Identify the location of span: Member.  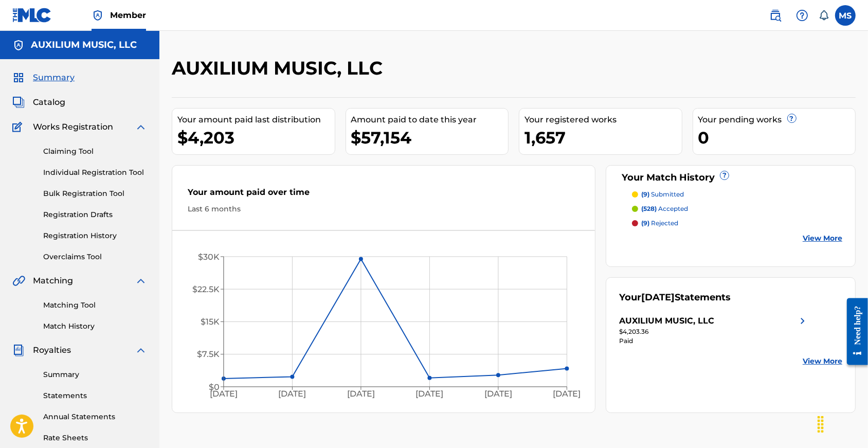
(128, 15).